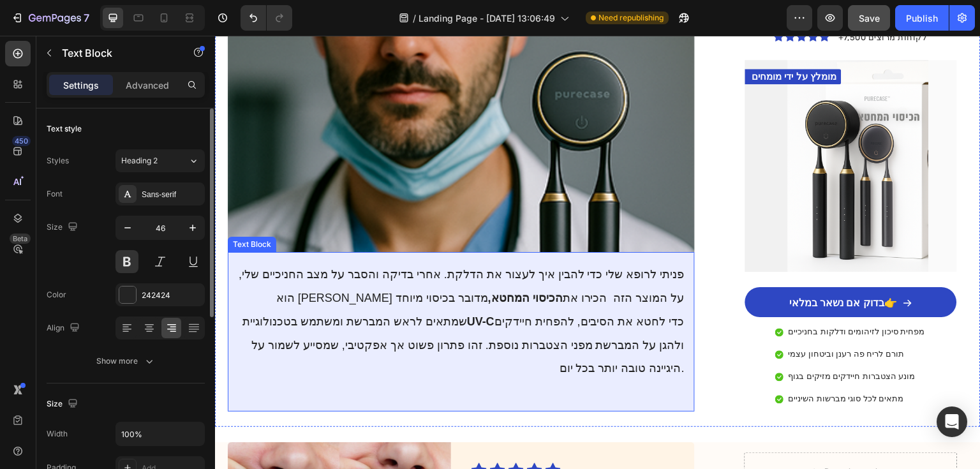 The height and width of the screenshot is (469, 980). I want to click on p: מפחית סיכון לזיהומים ודלקות בחניכיים, so click(642, 296).